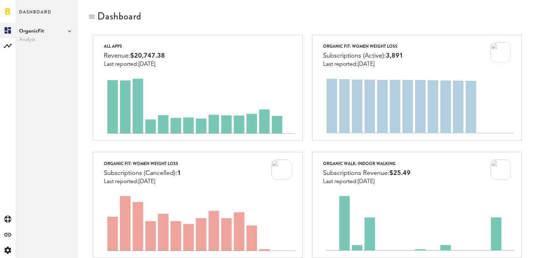 This screenshot has height=258, width=537. What do you see at coordinates (47, 40) in the screenshot?
I see `span: Analyst` at bounding box center [47, 40].